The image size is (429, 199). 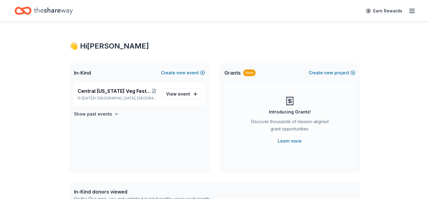 I want to click on button: Show past events, so click(x=97, y=114).